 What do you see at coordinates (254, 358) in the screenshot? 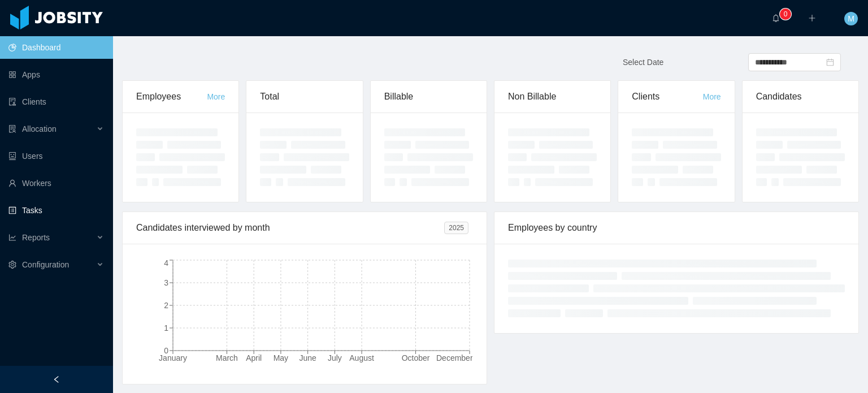
I see `tspan: April` at bounding box center [254, 358].